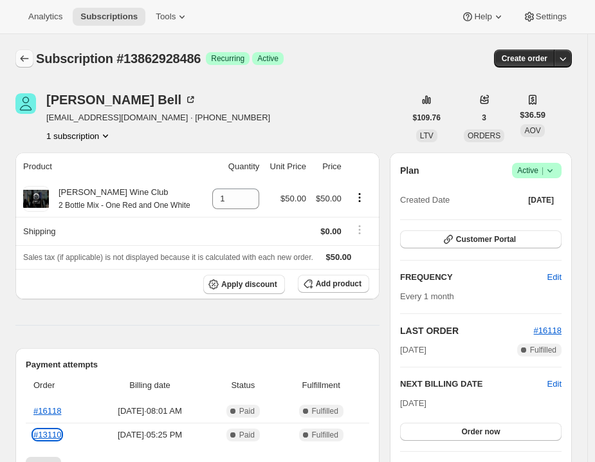 The image size is (595, 462). I want to click on span: Status, so click(242, 385).